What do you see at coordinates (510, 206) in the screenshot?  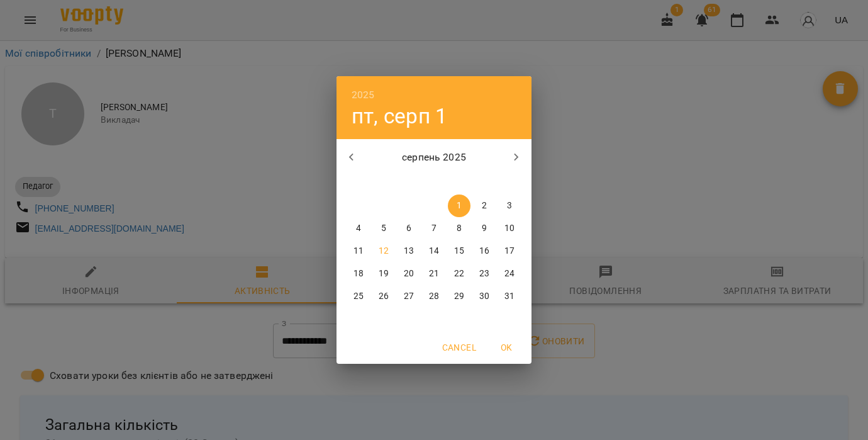 I see `button: 3` at bounding box center [510, 206].